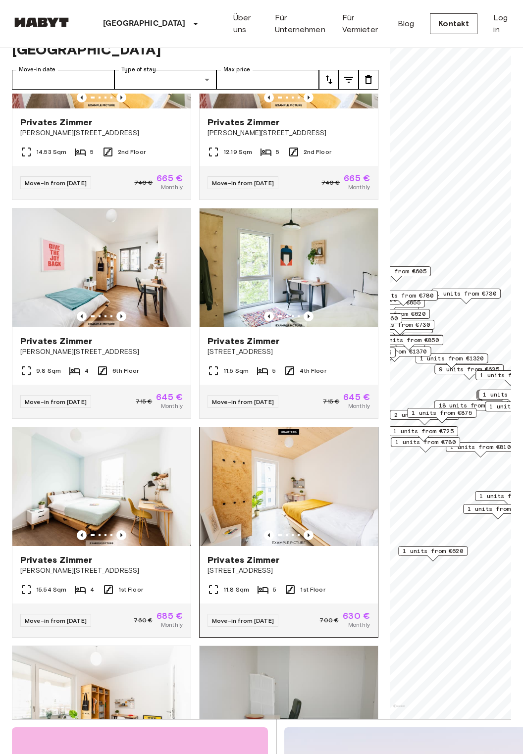 Image resolution: width=523 pixels, height=754 pixels. What do you see at coordinates (236, 590) in the screenshot?
I see `span: 11.8 Sqm` at bounding box center [236, 590].